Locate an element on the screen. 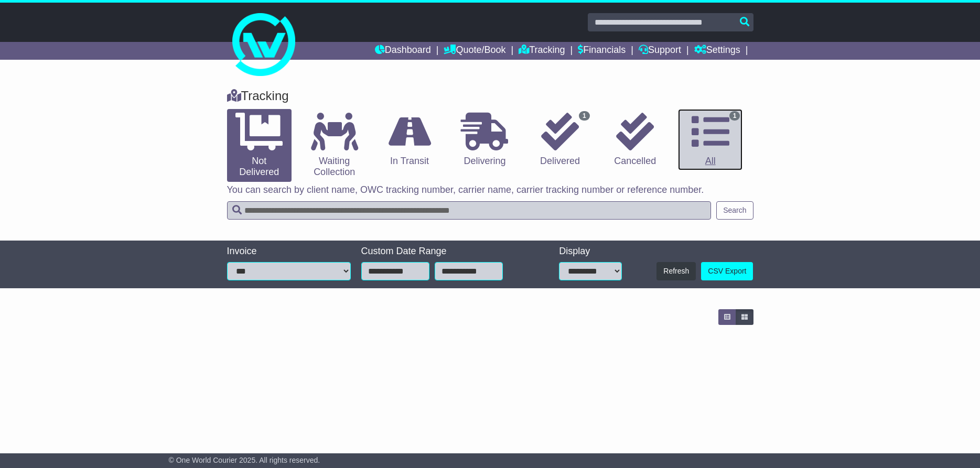 This screenshot has width=980, height=468. span: © One World Courier 2025. All rights reserved. is located at coordinates (245, 460).